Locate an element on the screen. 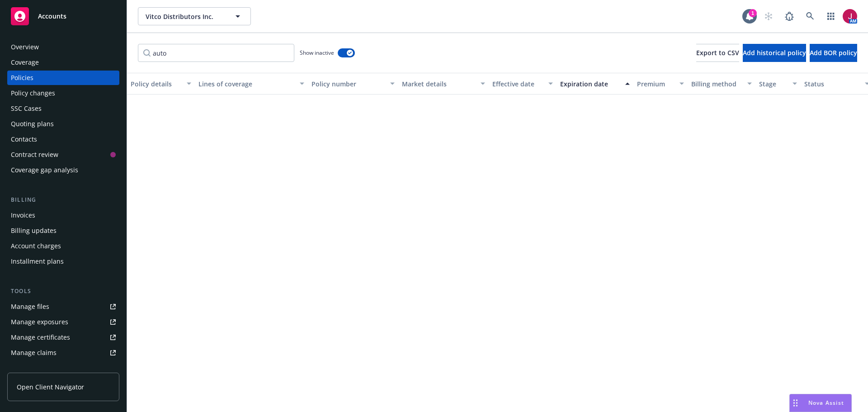 Image resolution: width=868 pixels, height=412 pixels. div: Premium is located at coordinates (655, 84).